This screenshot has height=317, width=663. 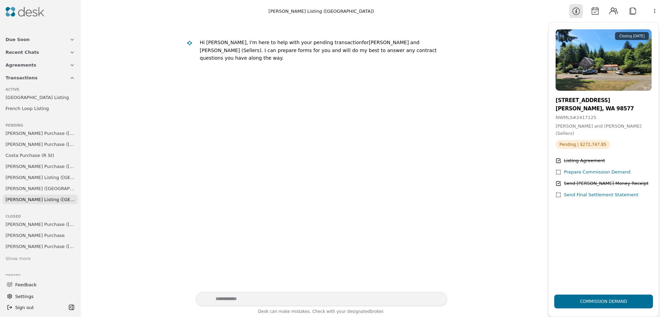 What do you see at coordinates (18, 259) in the screenshot?
I see `div: Show more` at bounding box center [18, 259].